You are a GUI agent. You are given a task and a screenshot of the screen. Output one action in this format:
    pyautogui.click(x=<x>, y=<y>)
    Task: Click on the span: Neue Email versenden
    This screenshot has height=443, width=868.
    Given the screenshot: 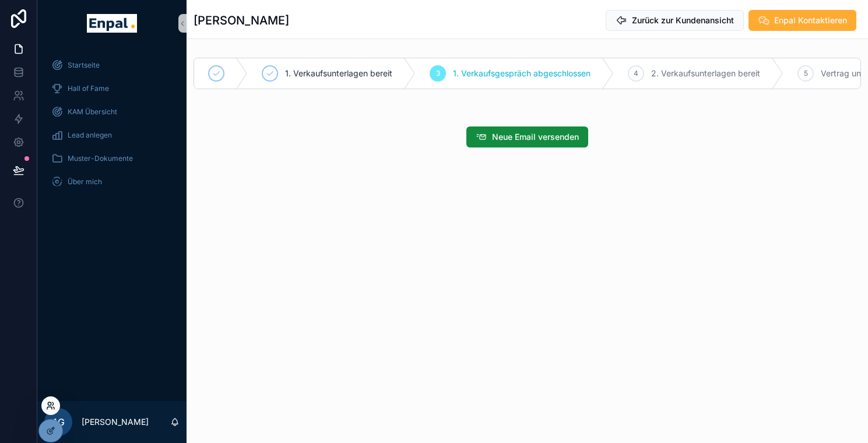 What is the action you would take?
    pyautogui.click(x=535, y=137)
    